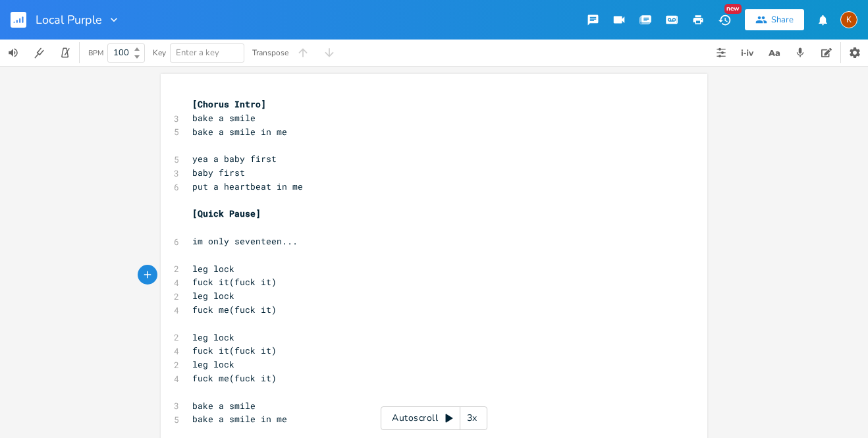 This screenshot has height=438, width=868. What do you see at coordinates (197, 53) in the screenshot?
I see `span: Enter a key` at bounding box center [197, 53].